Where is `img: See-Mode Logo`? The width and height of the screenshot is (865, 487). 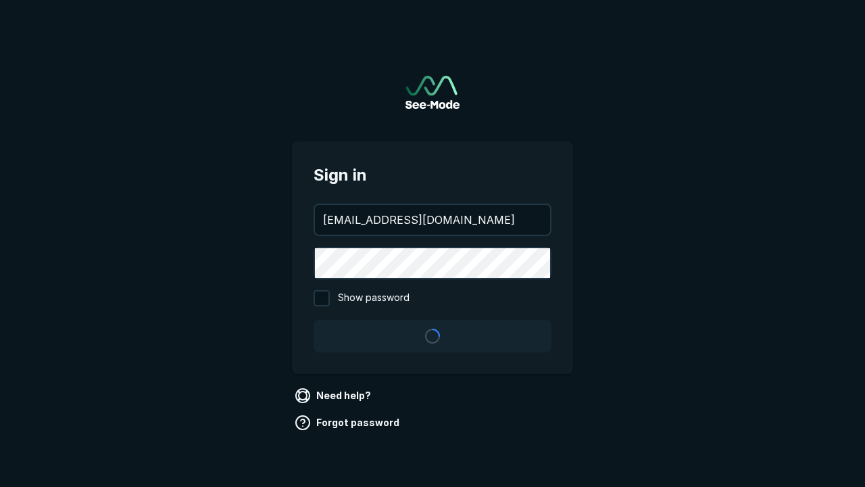 img: See-Mode Logo is located at coordinates (433, 92).